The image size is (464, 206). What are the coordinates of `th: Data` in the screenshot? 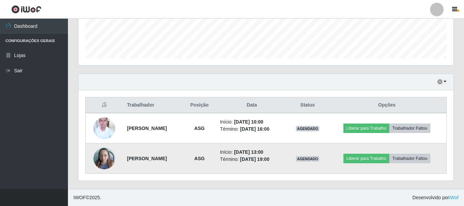 It's located at (252, 105).